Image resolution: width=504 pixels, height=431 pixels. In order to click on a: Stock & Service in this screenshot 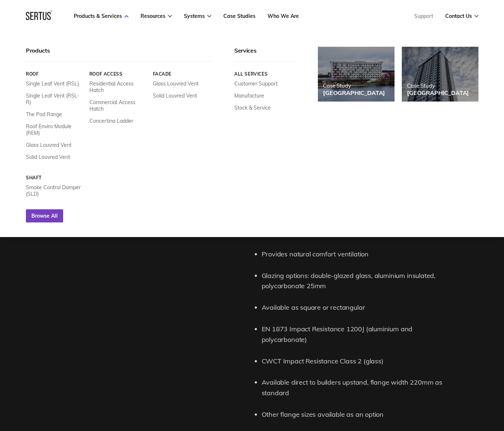, I will do `click(253, 108)`.